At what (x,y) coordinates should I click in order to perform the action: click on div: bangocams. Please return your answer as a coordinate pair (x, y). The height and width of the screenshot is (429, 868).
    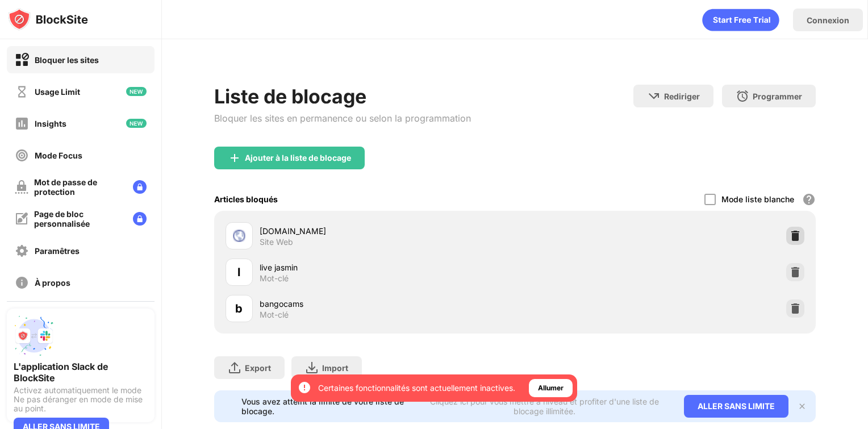
    Looking at the image, I should click on (387, 303).